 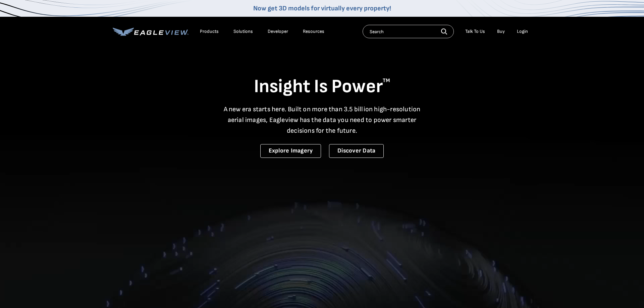 I want to click on sup: TM, so click(x=386, y=80).